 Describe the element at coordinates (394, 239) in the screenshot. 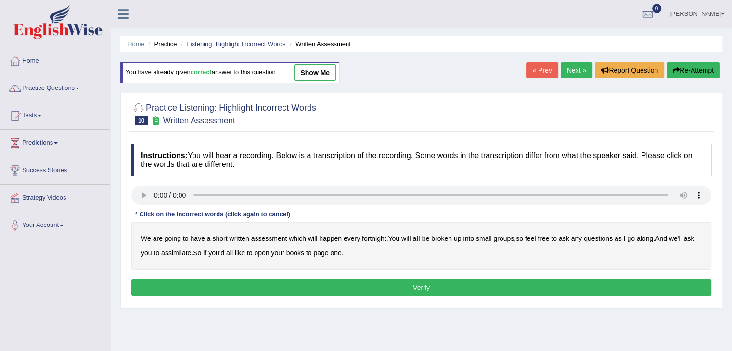

I see `b: You` at that location.